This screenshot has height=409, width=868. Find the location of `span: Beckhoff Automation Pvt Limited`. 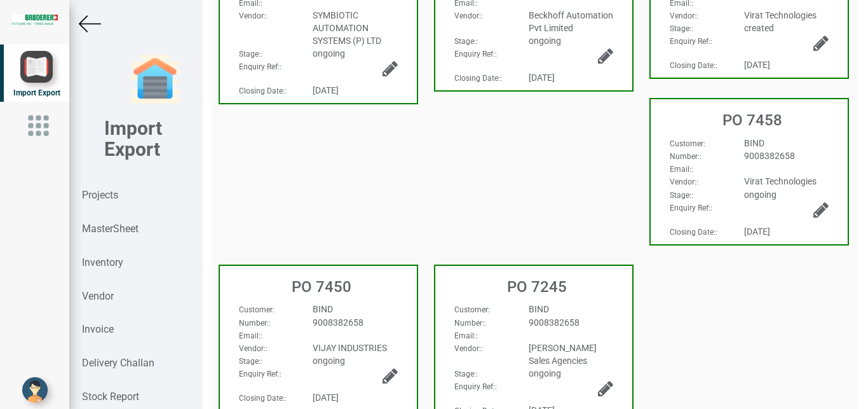

span: Beckhoff Automation Pvt Limited is located at coordinates (571, 21).